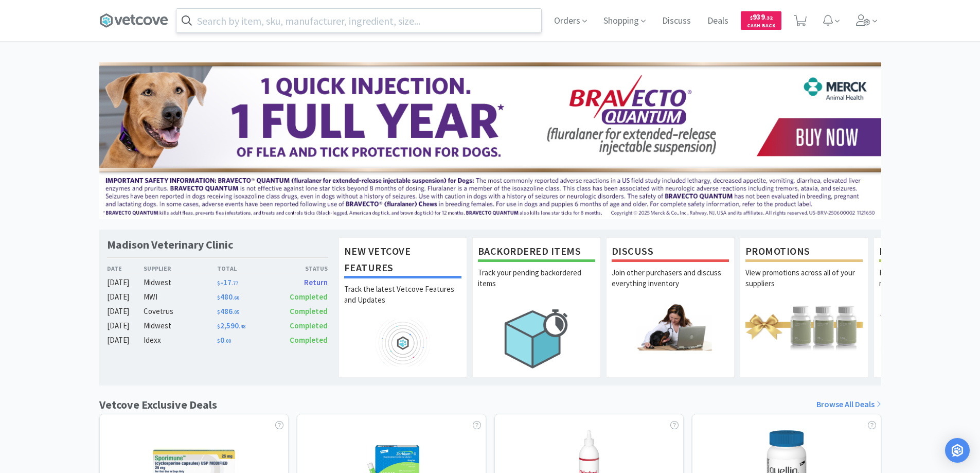 This screenshot has width=980, height=473. What do you see at coordinates (126, 268) in the screenshot?
I see `div: Date` at bounding box center [126, 268].